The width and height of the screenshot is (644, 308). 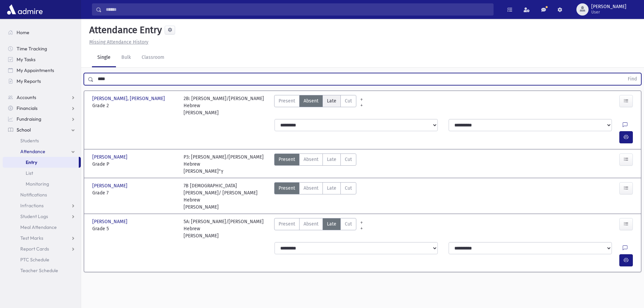 What do you see at coordinates (32, 49) in the screenshot?
I see `span: Time Tracking` at bounding box center [32, 49].